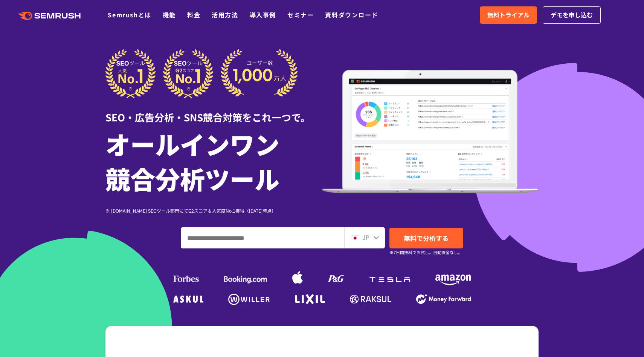 This screenshot has width=644, height=357. Describe the element at coordinates (509, 15) in the screenshot. I see `a: 無料トライアル` at that location.